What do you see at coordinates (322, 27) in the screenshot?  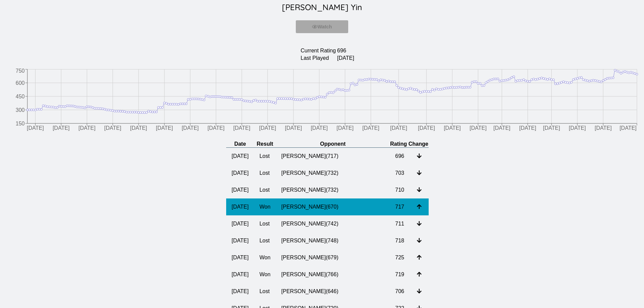 I see `button: Watch` at bounding box center [322, 27].